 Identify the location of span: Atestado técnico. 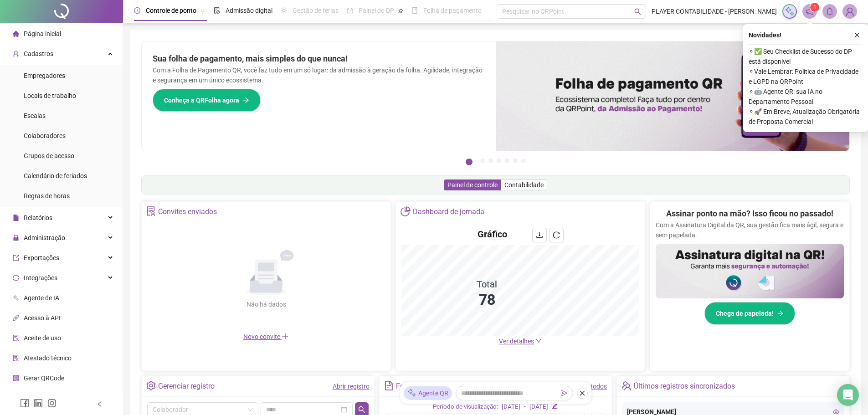
(47, 358).